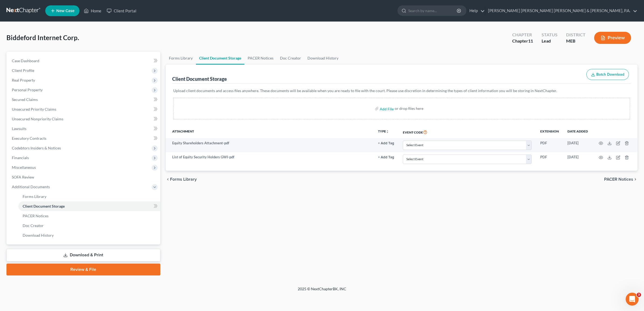 The height and width of the screenshot is (311, 644). Describe the element at coordinates (612, 38) in the screenshot. I see `button: Preview` at that location.